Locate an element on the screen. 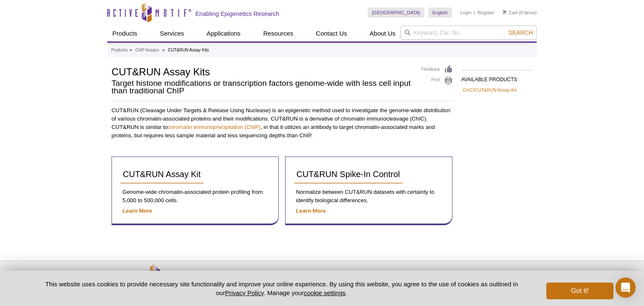  a: ChIC/CUT&RUN Assay Kit is located at coordinates (489, 90).